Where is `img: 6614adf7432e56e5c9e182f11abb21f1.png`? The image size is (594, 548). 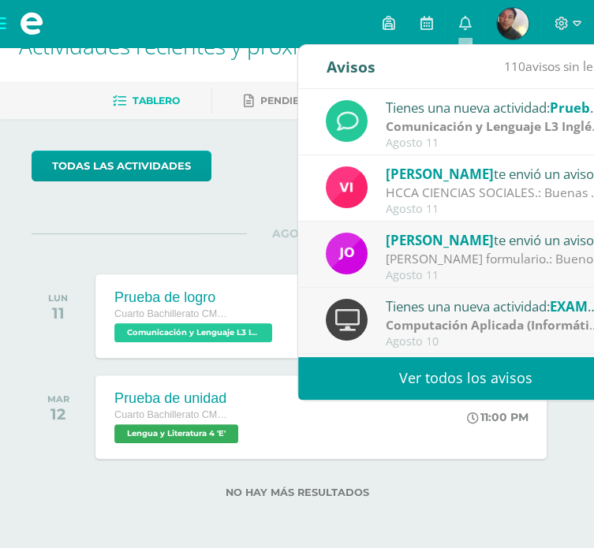
img: 6614adf7432e56e5c9e182f11abb21f1.png is located at coordinates (346, 253).